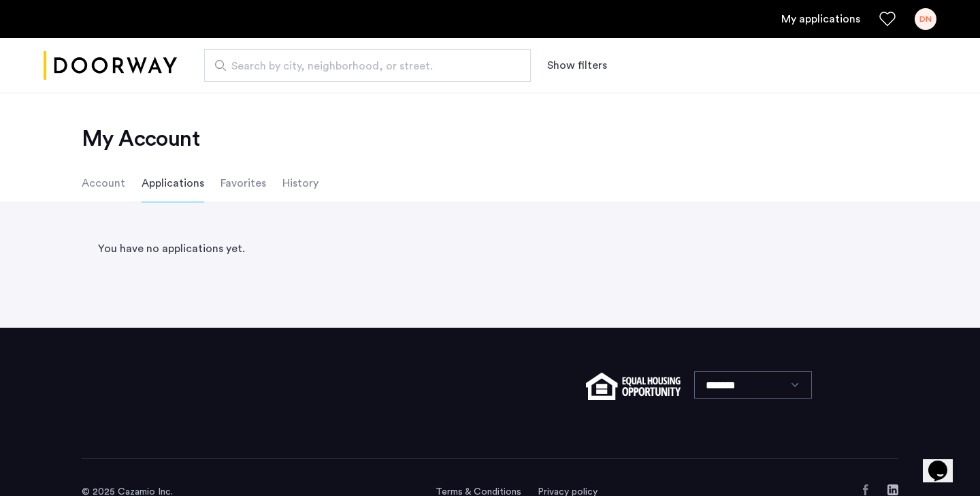  What do you see at coordinates (753, 385) in the screenshot?
I see `select: Language select` at bounding box center [753, 385].